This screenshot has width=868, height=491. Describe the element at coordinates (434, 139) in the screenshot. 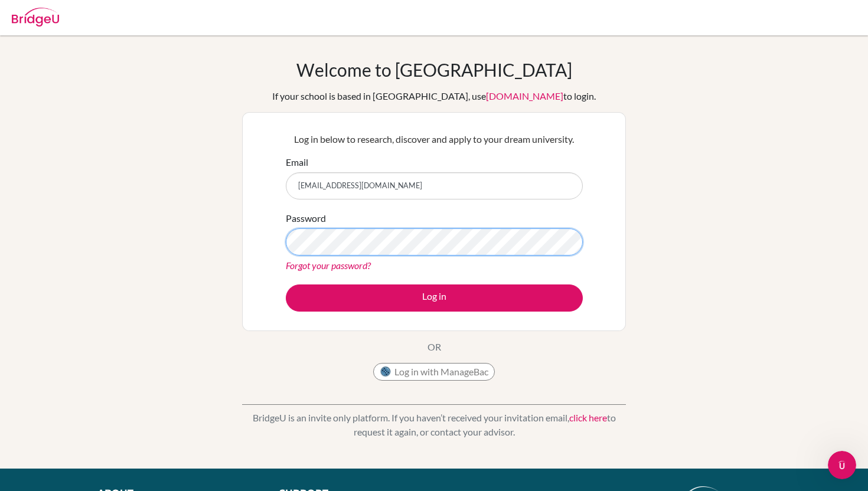

I see `p: Log in below to research, discover and apply to your dream university.` at that location.